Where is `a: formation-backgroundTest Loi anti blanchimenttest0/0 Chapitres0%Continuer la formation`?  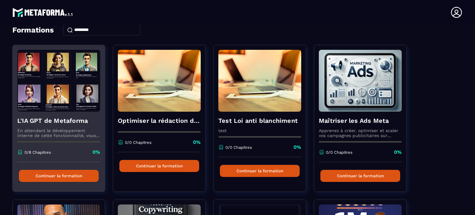 a: formation-backgroundTest Loi anti blanchimenttest0/0 Chapitres0%Continuer la formation is located at coordinates (263, 122).